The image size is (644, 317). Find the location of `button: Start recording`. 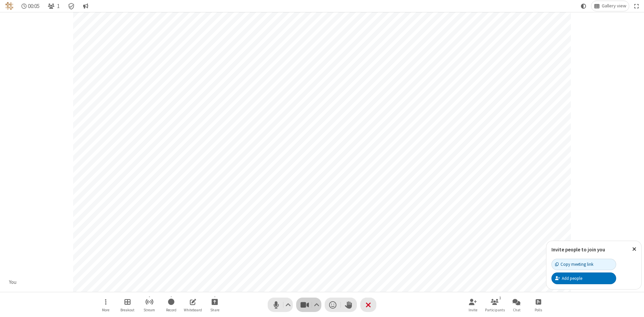

button: Start recording is located at coordinates (171, 305).